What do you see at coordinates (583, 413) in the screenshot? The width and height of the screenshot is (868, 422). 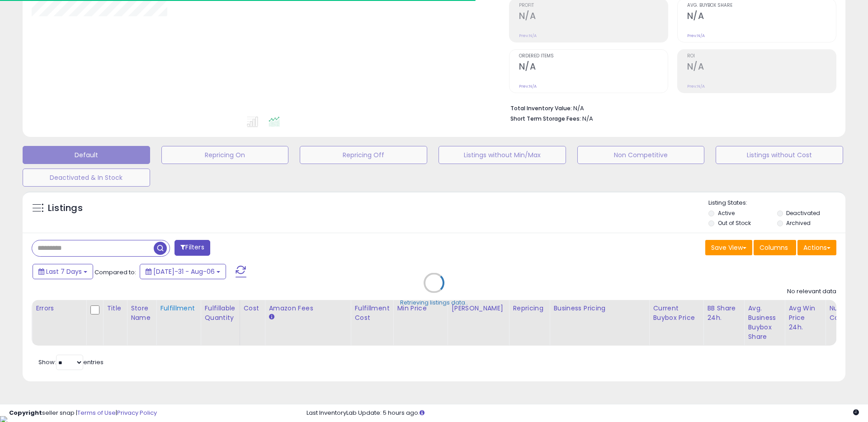 I see `div: Last InventoryLab Update: 5 hours ago.` at bounding box center [583, 413].